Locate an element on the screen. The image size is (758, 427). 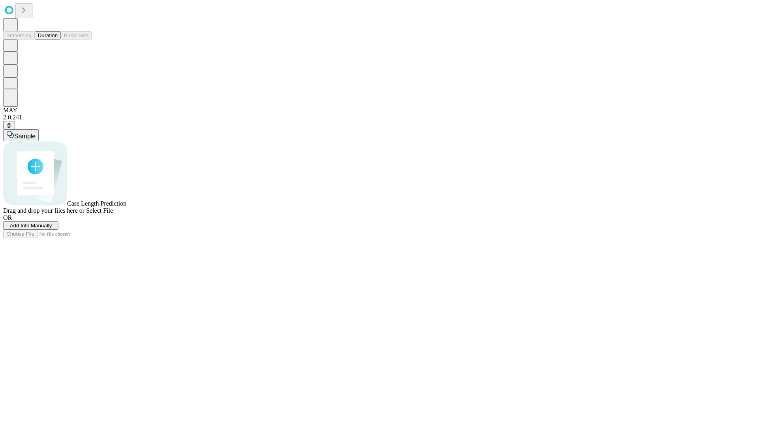
span: Add Info Manually is located at coordinates (31, 225).